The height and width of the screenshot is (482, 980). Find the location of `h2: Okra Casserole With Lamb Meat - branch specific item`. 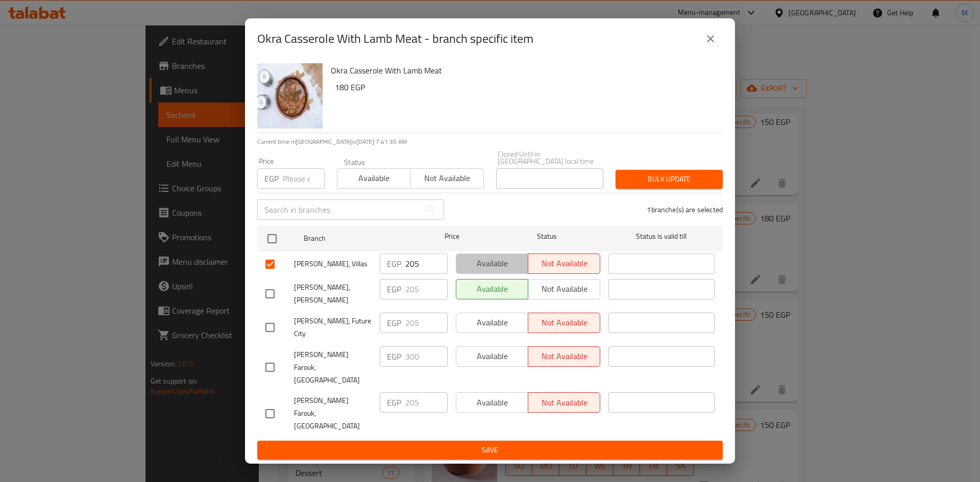

h2: Okra Casserole With Lamb Meat - branch specific item is located at coordinates (395, 39).